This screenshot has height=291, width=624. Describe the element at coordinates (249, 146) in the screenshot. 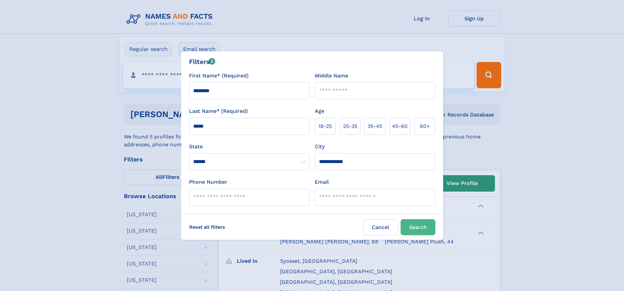

I see `label: State` at that location.